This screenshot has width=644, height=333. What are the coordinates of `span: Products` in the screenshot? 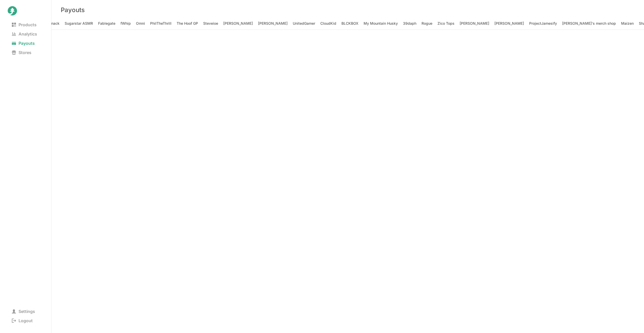 It's located at (24, 25).